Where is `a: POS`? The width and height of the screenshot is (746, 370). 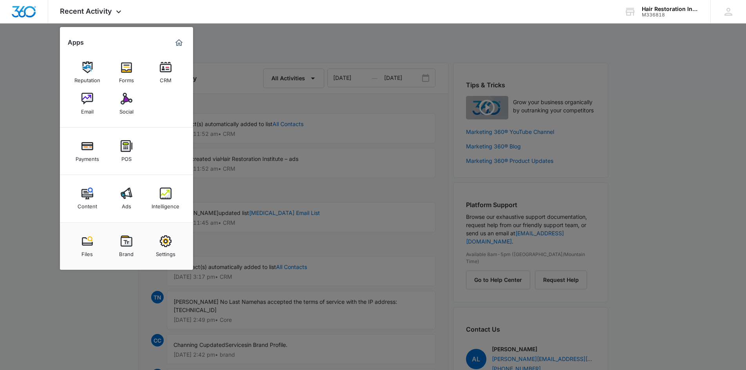 a: POS is located at coordinates (126, 151).